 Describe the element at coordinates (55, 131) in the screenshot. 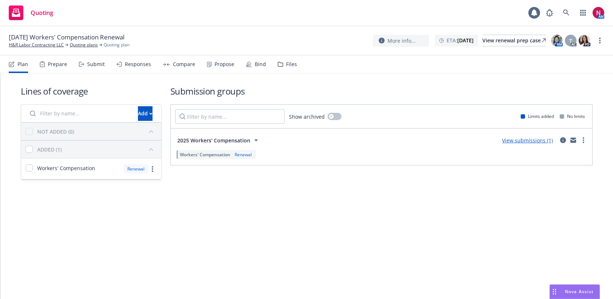

I see `div: NOT ADDED (0)` at that location.